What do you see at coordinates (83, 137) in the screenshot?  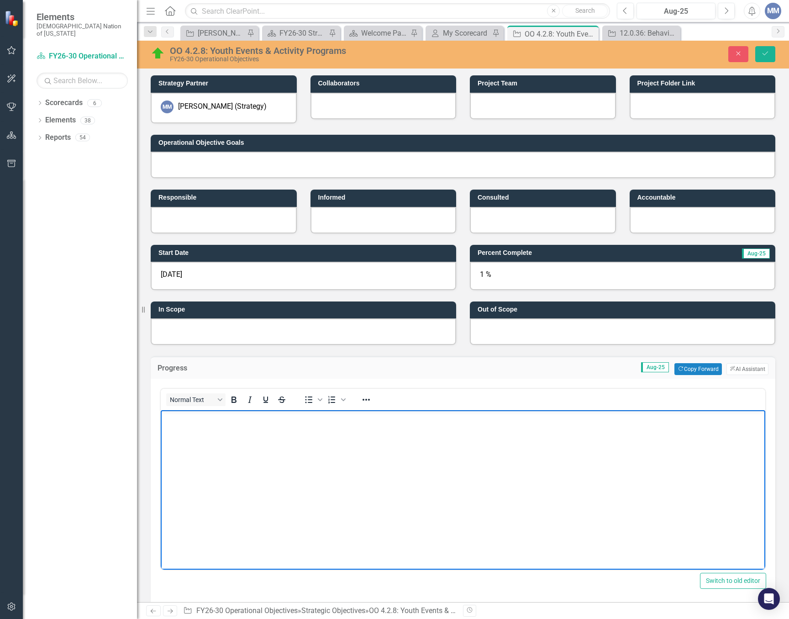 I see `div: 54` at bounding box center [83, 137].